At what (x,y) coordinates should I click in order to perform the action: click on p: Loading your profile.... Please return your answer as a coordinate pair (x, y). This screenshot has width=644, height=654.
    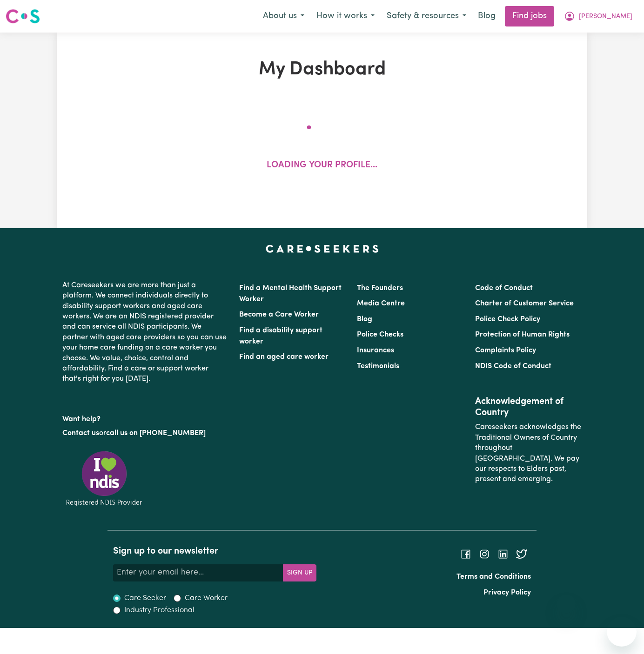
    Looking at the image, I should click on (322, 166).